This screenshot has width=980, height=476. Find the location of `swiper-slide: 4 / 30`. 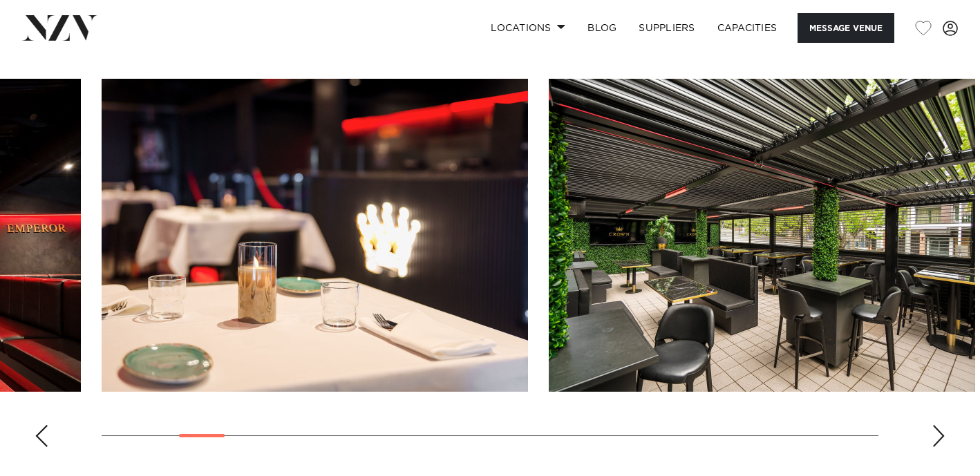

swiper-slide: 4 / 30 is located at coordinates (315, 235).